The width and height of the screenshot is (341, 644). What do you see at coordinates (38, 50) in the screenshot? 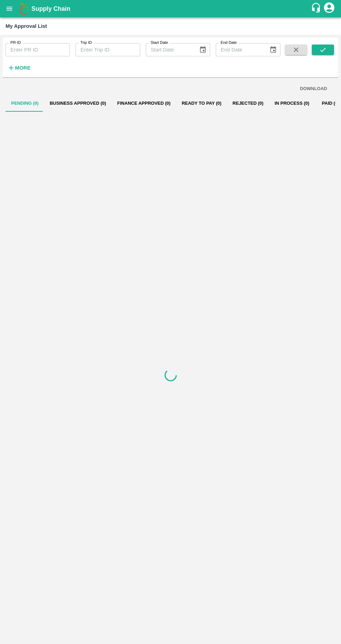
I see `input: Enter PR ID` at bounding box center [38, 50].